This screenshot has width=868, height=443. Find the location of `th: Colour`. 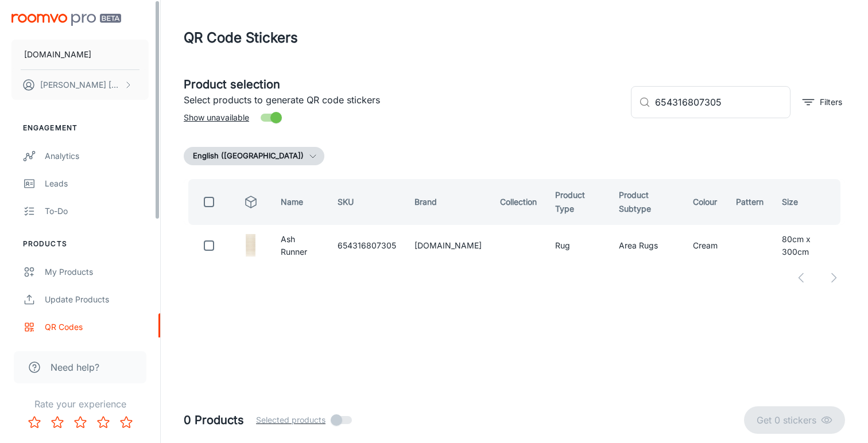

th: Colour is located at coordinates (705, 202).